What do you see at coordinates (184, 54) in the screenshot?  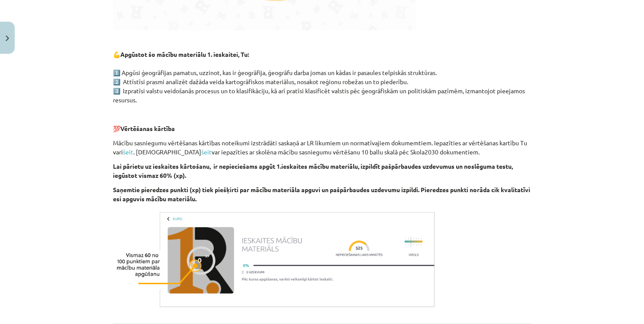 I see `strong: Apgūstot šo mācību materiālu 1. ieskaitei, Tu:` at bounding box center [184, 54].